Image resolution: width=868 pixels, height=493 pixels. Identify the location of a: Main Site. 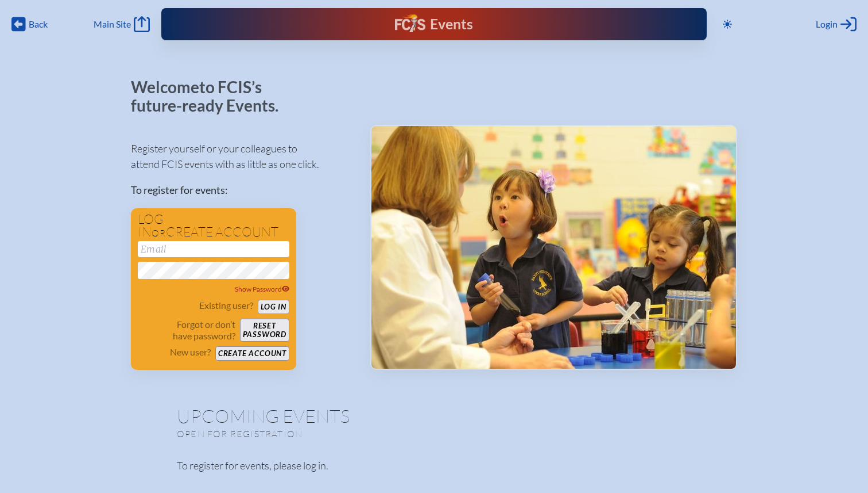
(122, 24).